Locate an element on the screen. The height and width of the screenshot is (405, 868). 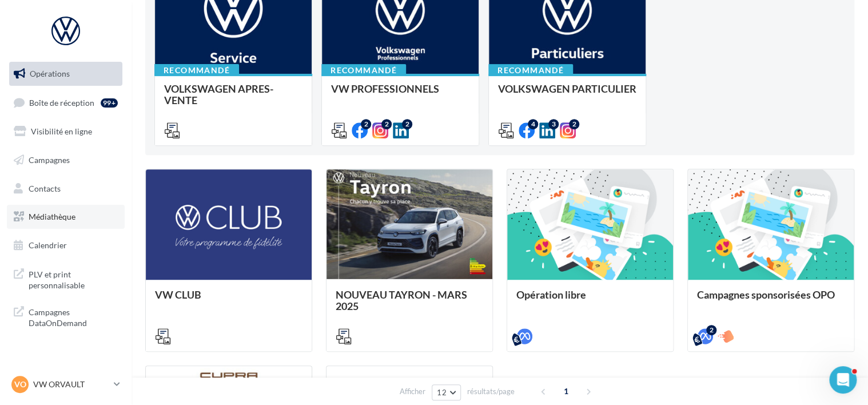
a: PLV et print personnalisable is located at coordinates (66, 278).